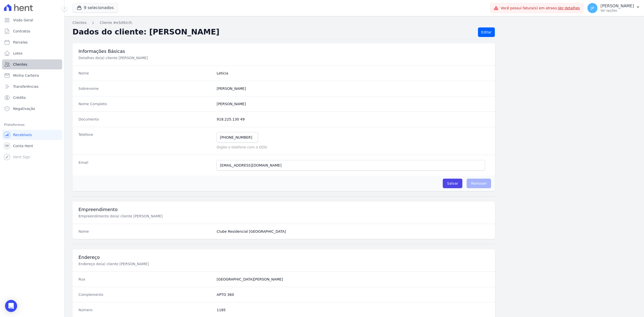 This screenshot has height=317, width=644. What do you see at coordinates (354, 23) in the screenshot?
I see `nav: Breadcrumb` at bounding box center [354, 23].